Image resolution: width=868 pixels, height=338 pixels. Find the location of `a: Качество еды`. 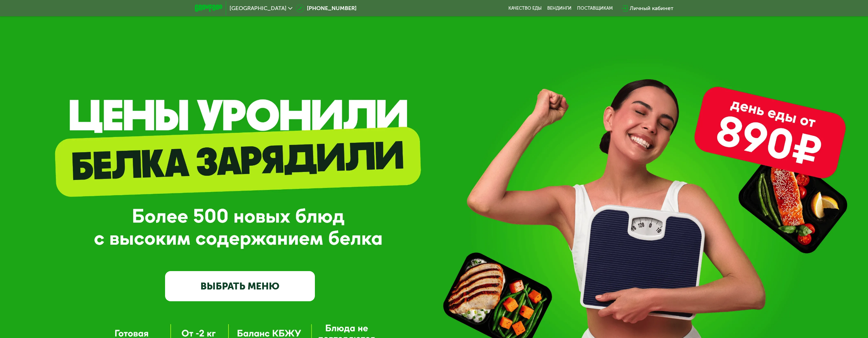

a: Качество еды is located at coordinates (525, 9).